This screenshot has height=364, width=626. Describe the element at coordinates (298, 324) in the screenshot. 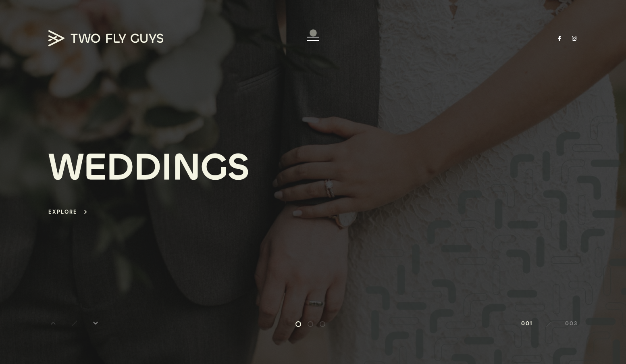

I see `div: Go to slide 1` at that location.